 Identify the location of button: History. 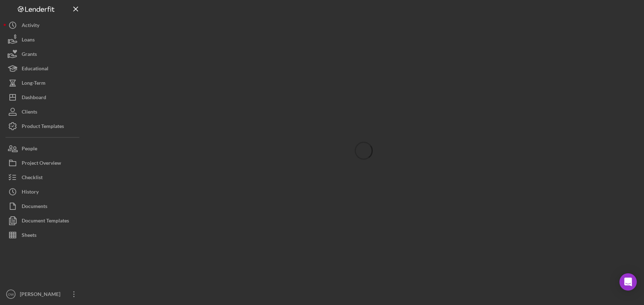
(44, 192).